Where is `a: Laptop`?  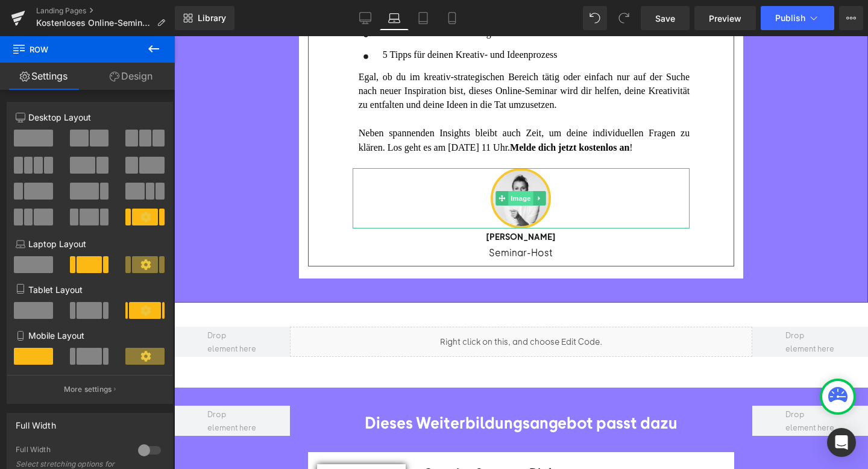 a: Laptop is located at coordinates (394, 18).